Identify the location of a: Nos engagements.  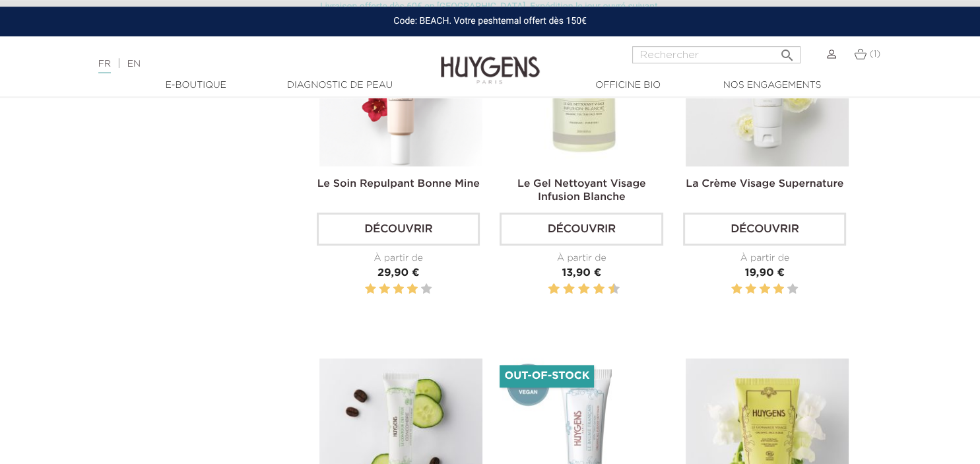
(772, 86).